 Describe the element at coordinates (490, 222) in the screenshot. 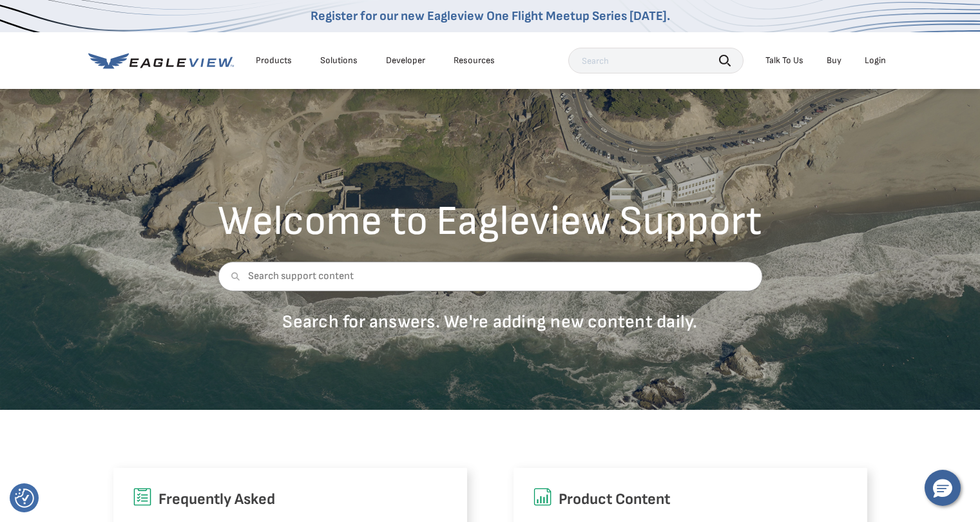

I see `h2: Welcome to Eagleview Support` at that location.